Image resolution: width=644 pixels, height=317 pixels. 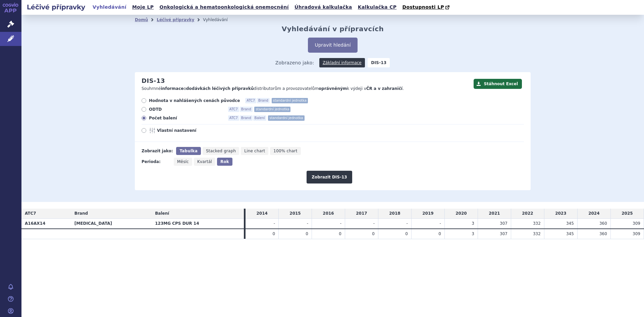 I want to click on span: Zobrazeno jako:, so click(x=295, y=63).